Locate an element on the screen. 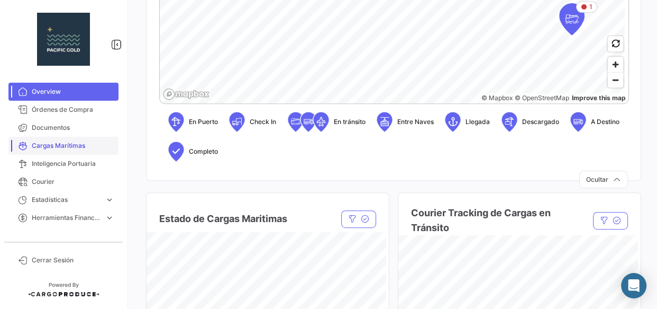 The width and height of the screenshot is (657, 309). span: Documentos is located at coordinates (73, 128).